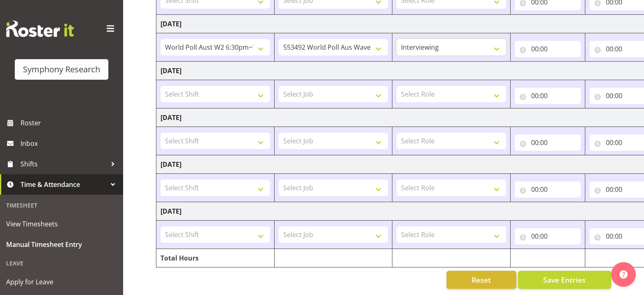 This screenshot has height=295, width=644. Describe the element at coordinates (64, 164) in the screenshot. I see `span: Shifts` at that location.